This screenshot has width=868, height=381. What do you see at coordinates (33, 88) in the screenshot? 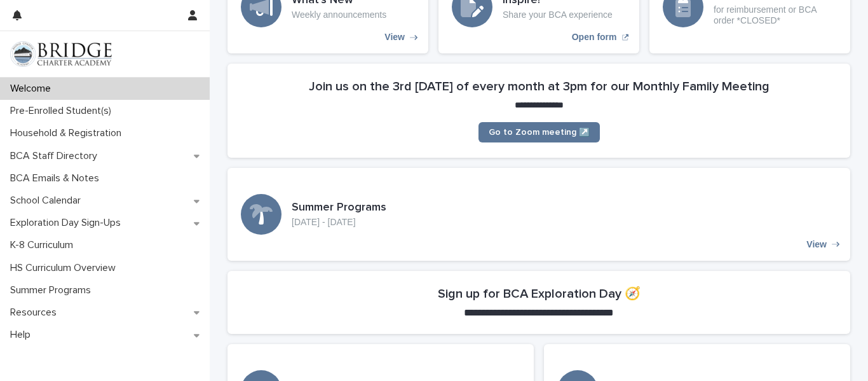
I see `p: Welcome` at bounding box center [33, 88].